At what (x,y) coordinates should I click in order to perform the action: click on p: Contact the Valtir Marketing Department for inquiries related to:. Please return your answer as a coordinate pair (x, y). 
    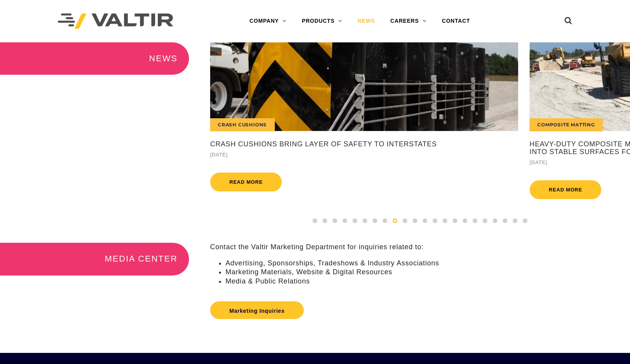
    Looking at the image, I should click on (420, 247).